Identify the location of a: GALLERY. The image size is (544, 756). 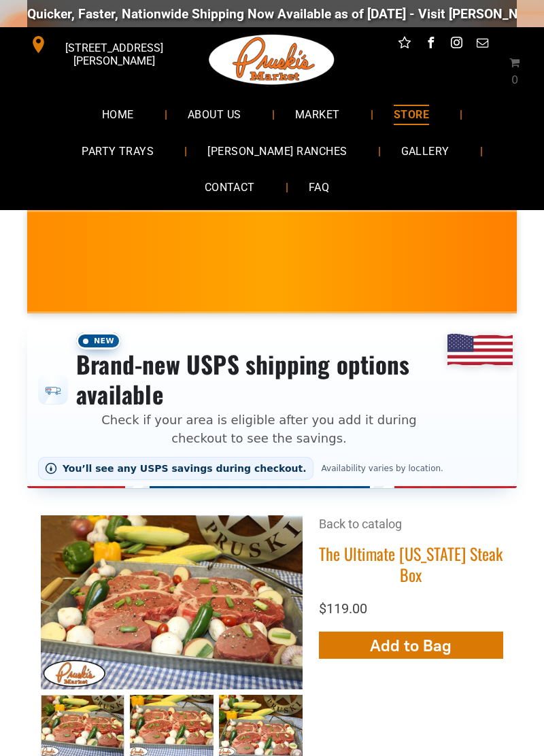
(425, 151).